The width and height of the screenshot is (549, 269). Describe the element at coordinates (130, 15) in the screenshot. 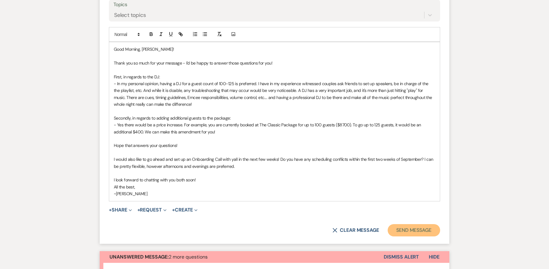

I see `div: Select topics` at that location.